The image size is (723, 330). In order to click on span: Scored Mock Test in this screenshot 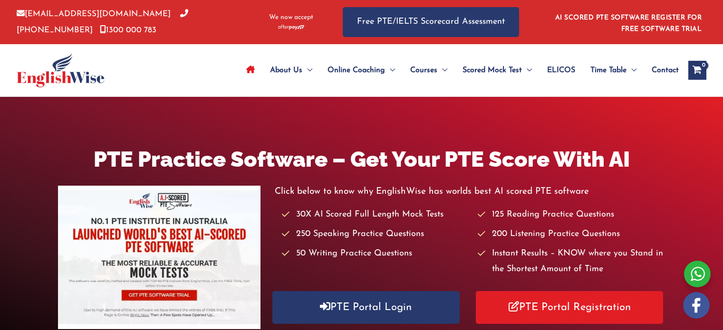, I will do `click(492, 70)`.